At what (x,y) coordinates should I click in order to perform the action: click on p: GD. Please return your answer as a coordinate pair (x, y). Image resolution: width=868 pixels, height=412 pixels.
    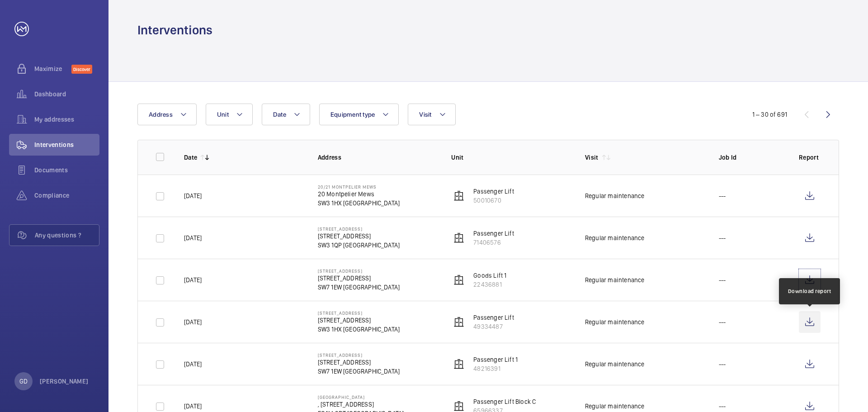
    Looking at the image, I should click on (24, 382).